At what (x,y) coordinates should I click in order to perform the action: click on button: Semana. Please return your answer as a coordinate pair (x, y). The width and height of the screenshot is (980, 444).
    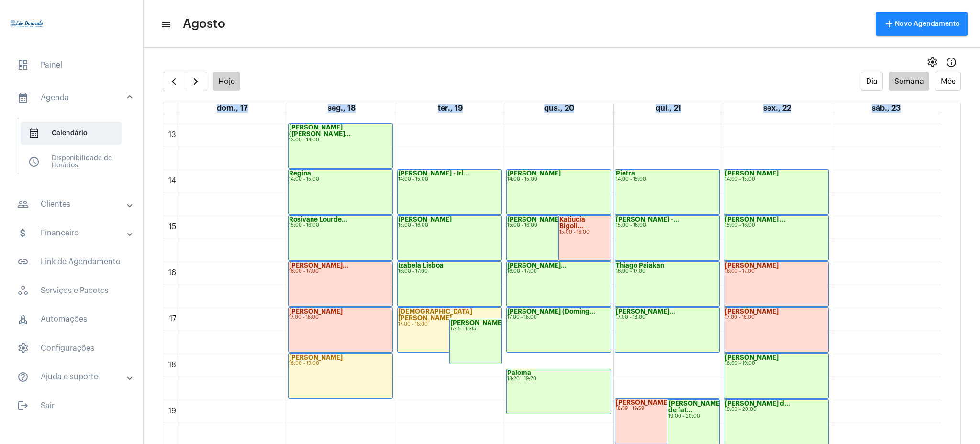
    Looking at the image, I should click on (909, 81).